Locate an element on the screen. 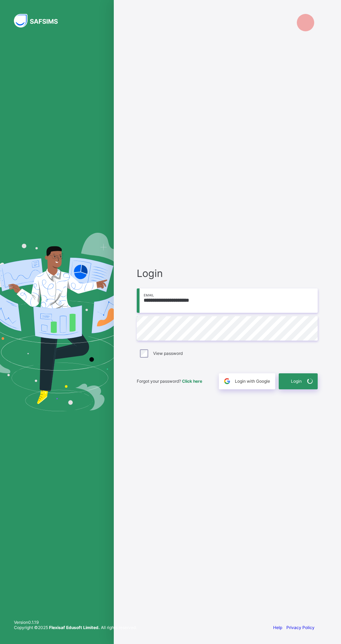 The width and height of the screenshot is (341, 644). img: SAFSIMS Logo is located at coordinates (40, 21).